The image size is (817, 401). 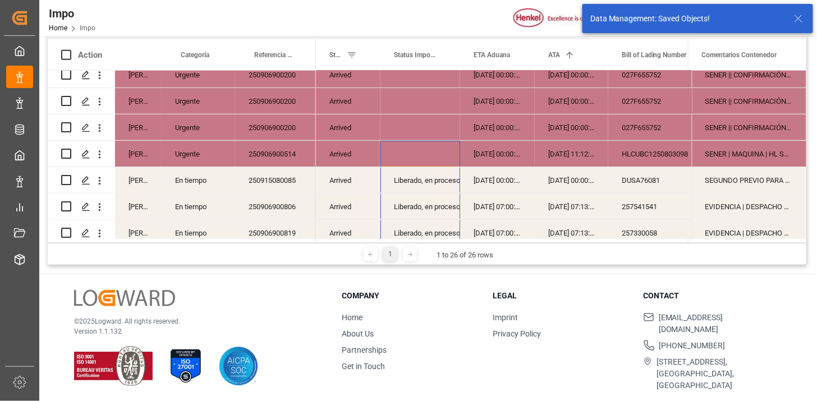 I want to click on a: Partnerships, so click(x=365, y=350).